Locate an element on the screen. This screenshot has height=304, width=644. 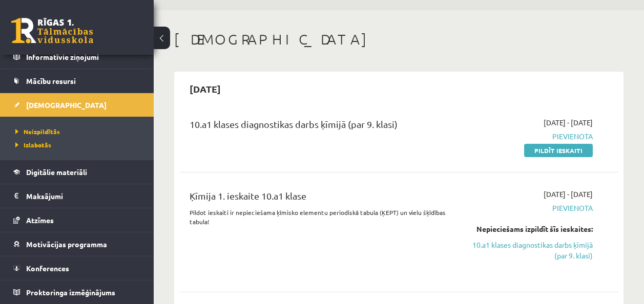
span: Neizpildītās is located at coordinates (37, 131).